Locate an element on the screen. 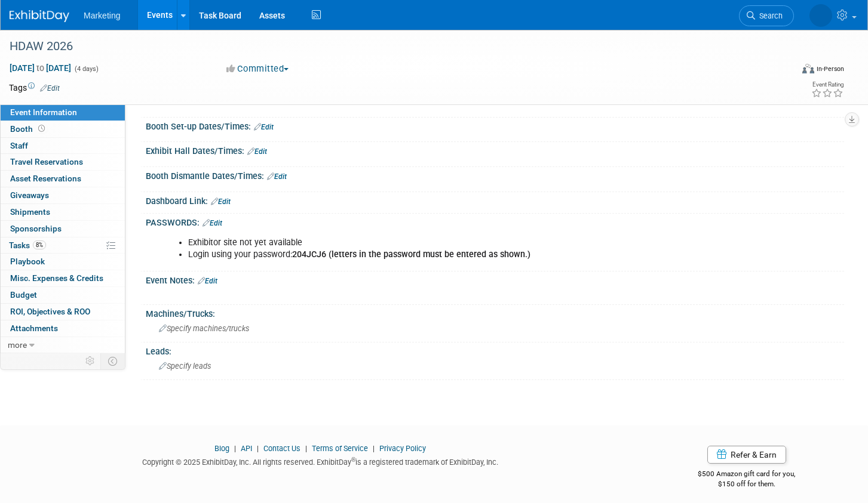  a: Staff is located at coordinates (62, 146).